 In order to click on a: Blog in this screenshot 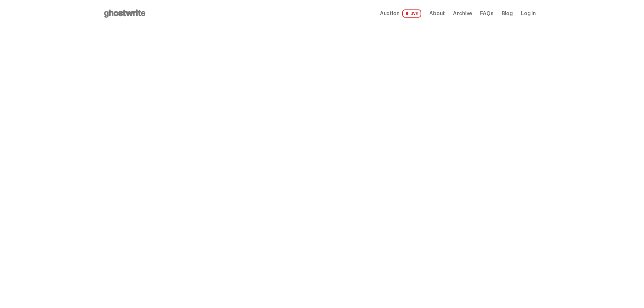, I will do `click(507, 13)`.